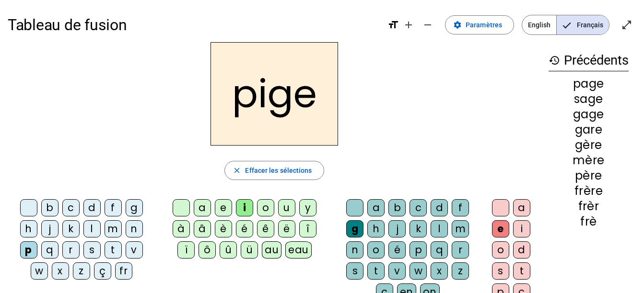 This screenshot has height=293, width=644. Describe the element at coordinates (555, 60) in the screenshot. I see `mat-icon: history` at that location.